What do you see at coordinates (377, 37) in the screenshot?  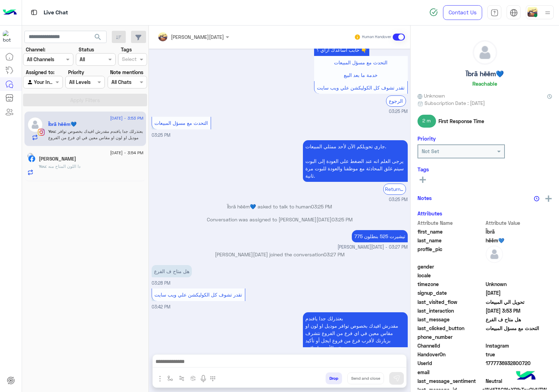 I see `small: Human Handover` at bounding box center [377, 37].